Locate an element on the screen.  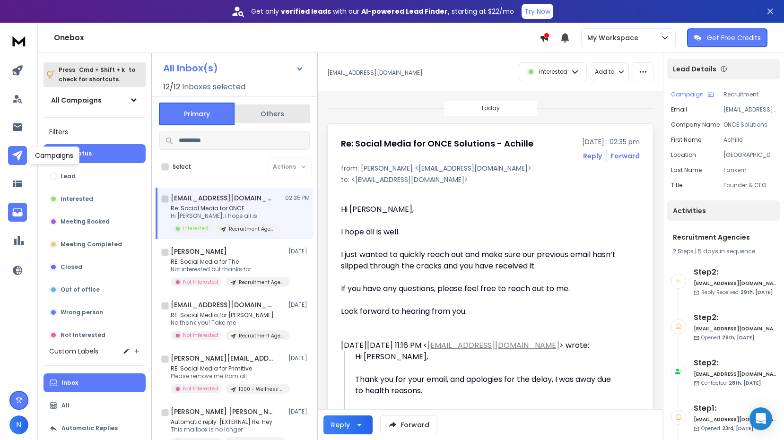
p: Lead is located at coordinates (68, 176).